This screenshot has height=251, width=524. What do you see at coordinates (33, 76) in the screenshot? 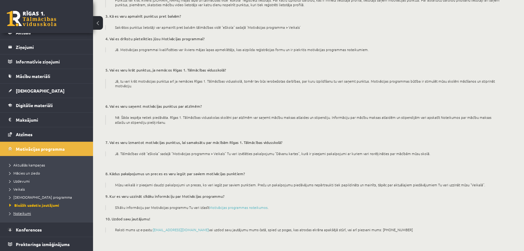
I see `span: Mācību materiāli` at bounding box center [33, 76].